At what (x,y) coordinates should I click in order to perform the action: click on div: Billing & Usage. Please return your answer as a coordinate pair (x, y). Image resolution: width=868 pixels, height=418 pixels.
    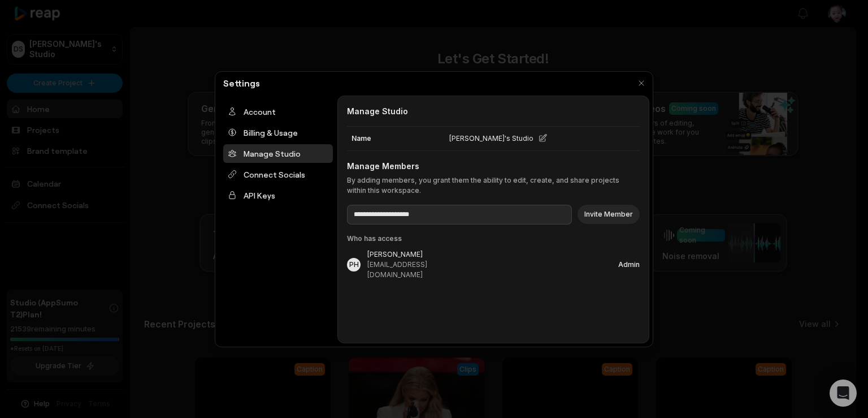
    Looking at the image, I should click on (278, 132).